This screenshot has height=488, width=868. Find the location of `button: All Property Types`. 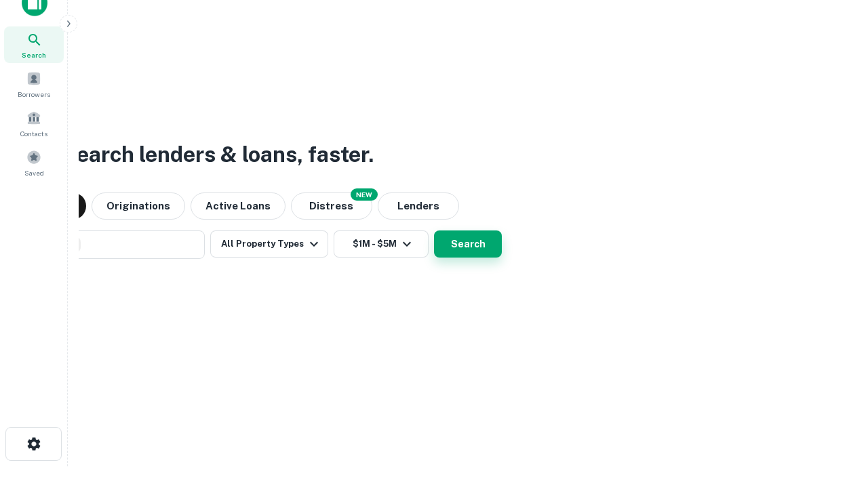

button: All Property Types is located at coordinates (269, 244).